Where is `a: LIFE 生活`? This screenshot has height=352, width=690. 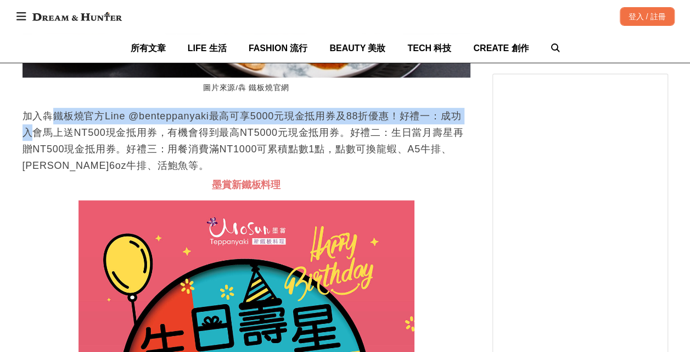
a: LIFE 生活 is located at coordinates (207, 48).